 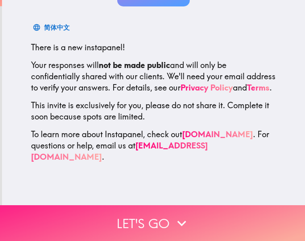 I want to click on button: 简体中文, so click(x=52, y=27).